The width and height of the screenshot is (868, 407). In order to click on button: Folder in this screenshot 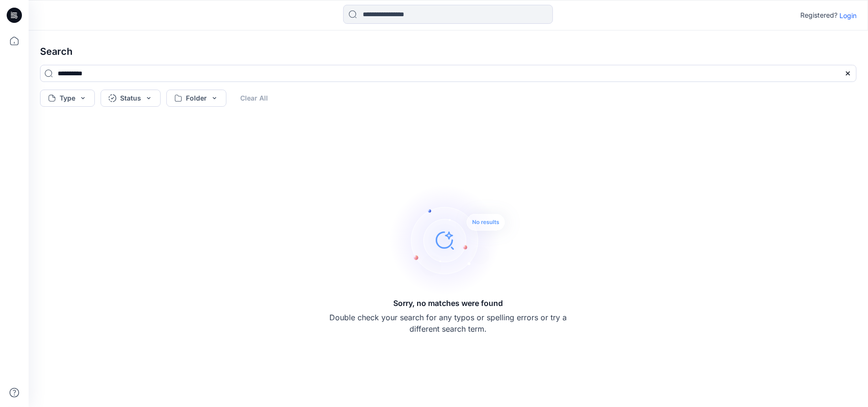, I will do `click(196, 98)`.